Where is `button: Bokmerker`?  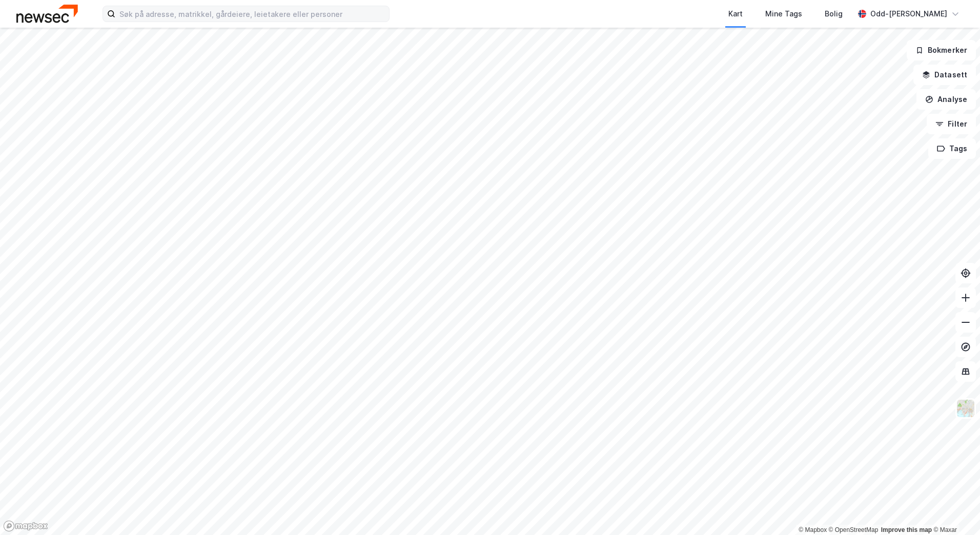 button: Bokmerker is located at coordinates (941, 50).